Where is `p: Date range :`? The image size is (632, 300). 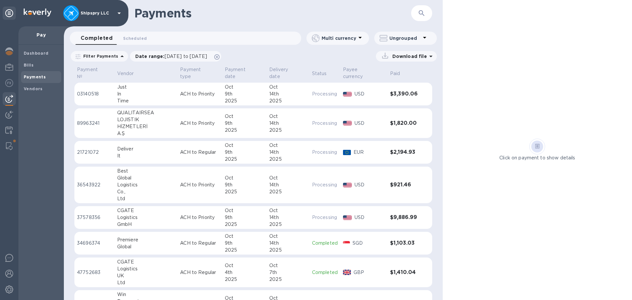 p: Date range : is located at coordinates (173, 56).